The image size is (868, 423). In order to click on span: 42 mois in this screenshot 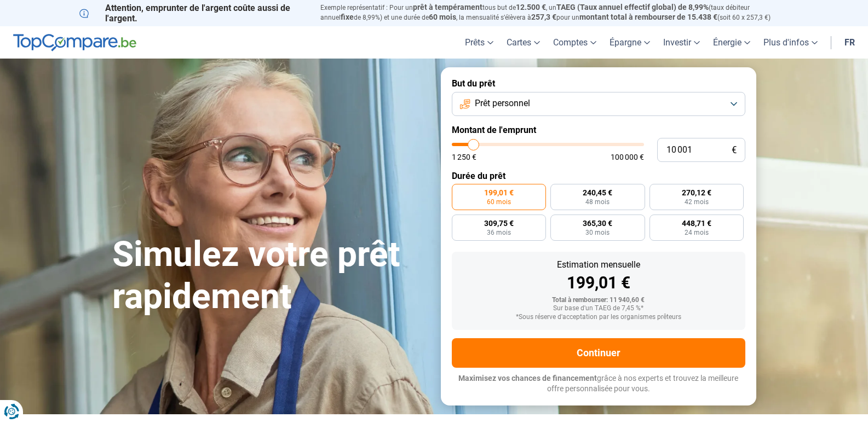, I will do `click(697, 202)`.